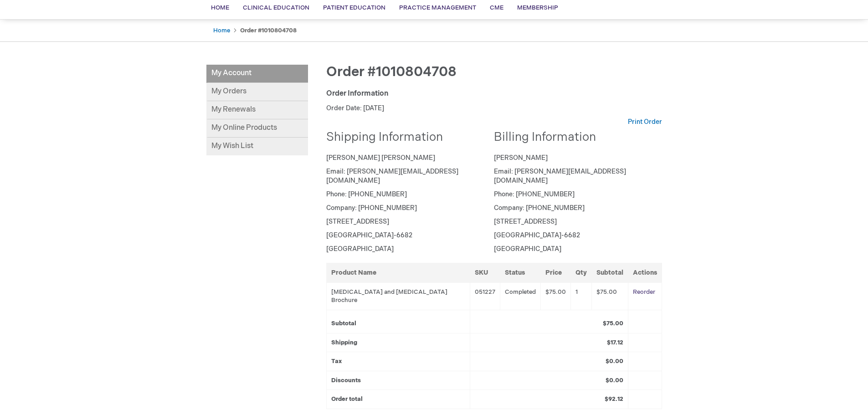 The image size is (868, 415). What do you see at coordinates (221, 31) in the screenshot?
I see `a: Home` at bounding box center [221, 31].